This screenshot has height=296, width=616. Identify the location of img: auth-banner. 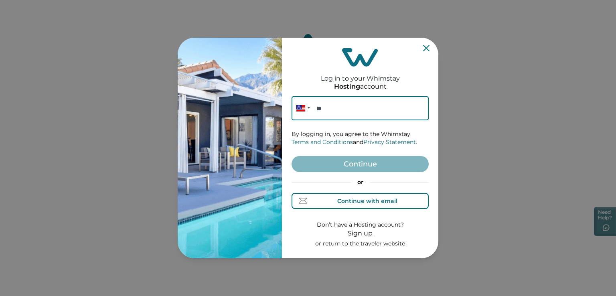
(230, 148).